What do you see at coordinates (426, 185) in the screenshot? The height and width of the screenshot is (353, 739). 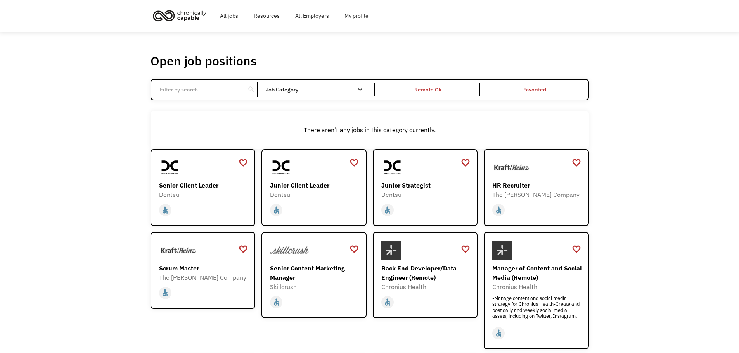 I see `div: Junior Strategist` at bounding box center [426, 185].